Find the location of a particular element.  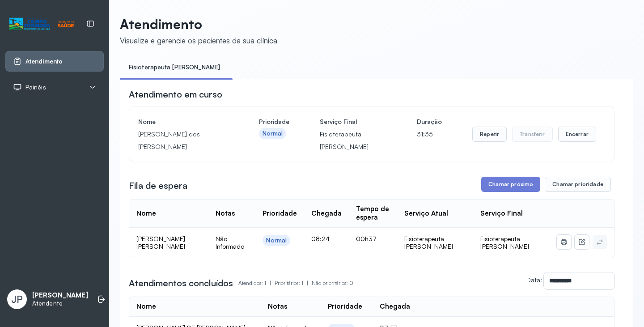

p: 31:35 is located at coordinates (429, 134).